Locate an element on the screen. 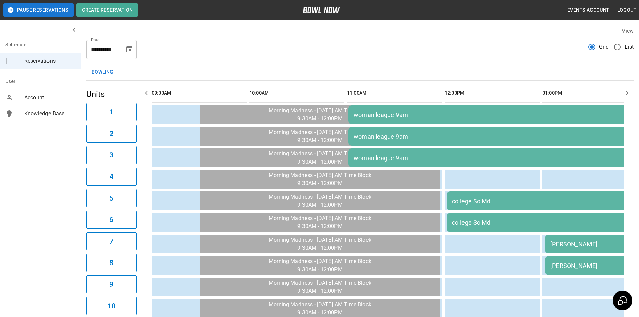  div: inventory tabs is located at coordinates (360, 72).